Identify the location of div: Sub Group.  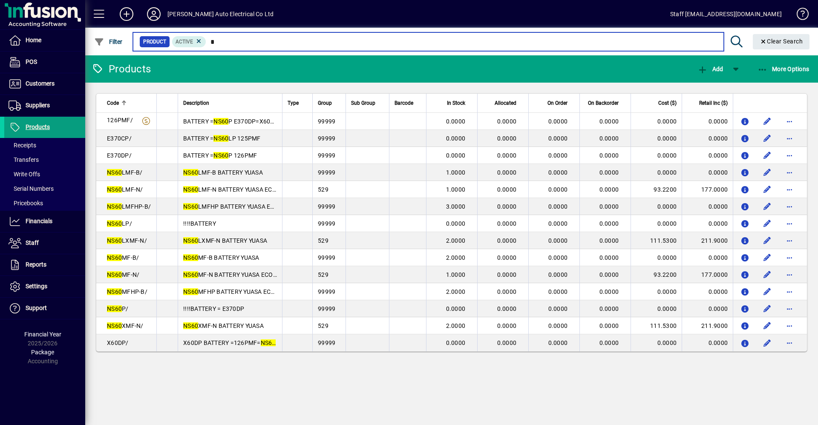
(367, 103).